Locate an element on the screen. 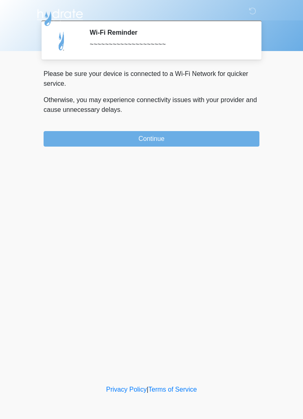  img: Agent Avatar is located at coordinates (62, 41).